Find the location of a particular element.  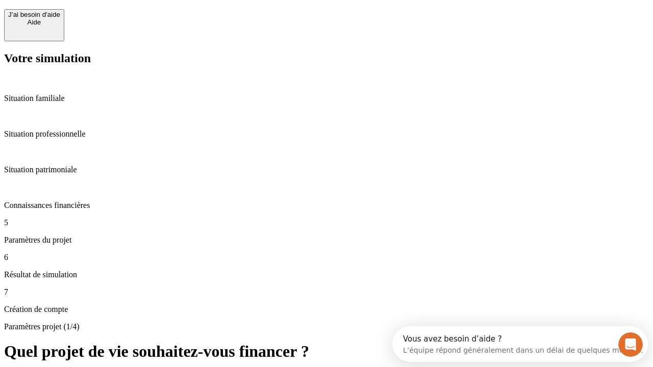

p: 6 is located at coordinates (327, 258).